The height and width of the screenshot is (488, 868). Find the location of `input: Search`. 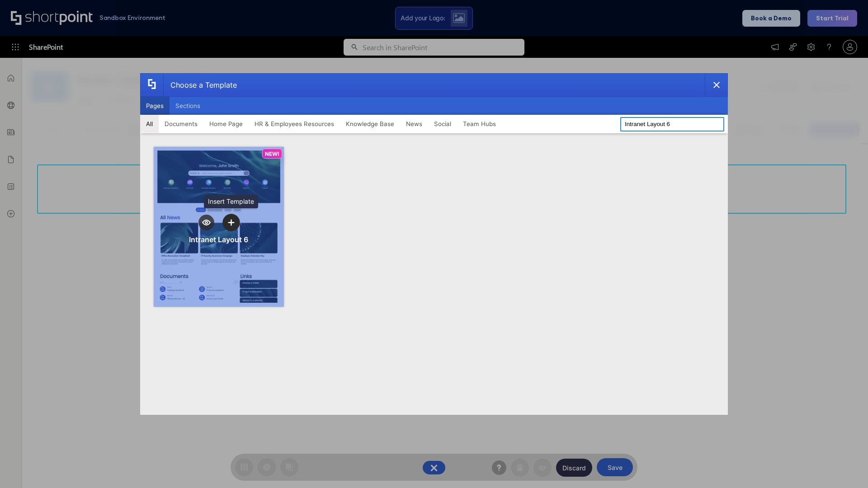

input: Search is located at coordinates (672, 124).